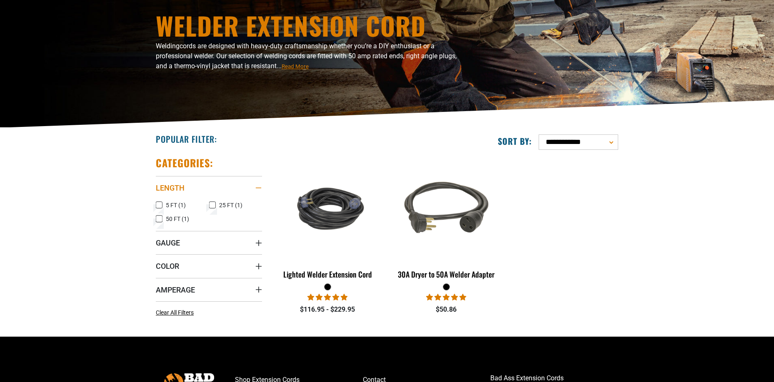 Image resolution: width=774 pixels, height=382 pixels. What do you see at coordinates (167, 266) in the screenshot?
I see `span: Color` at bounding box center [167, 266].